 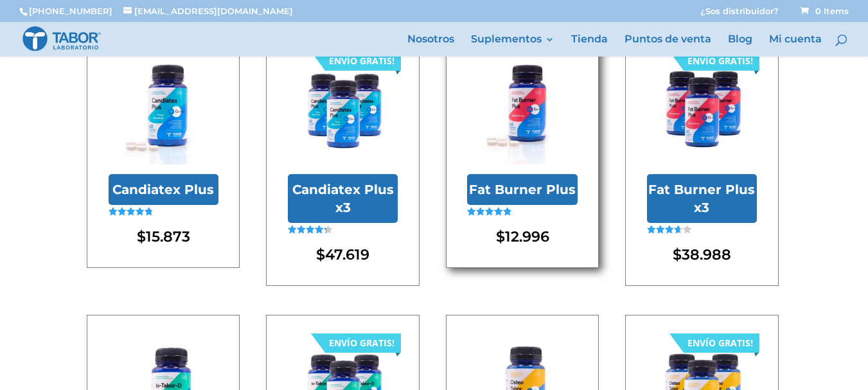 I want to click on img: Fat Burner Plus x3, so click(x=701, y=109).